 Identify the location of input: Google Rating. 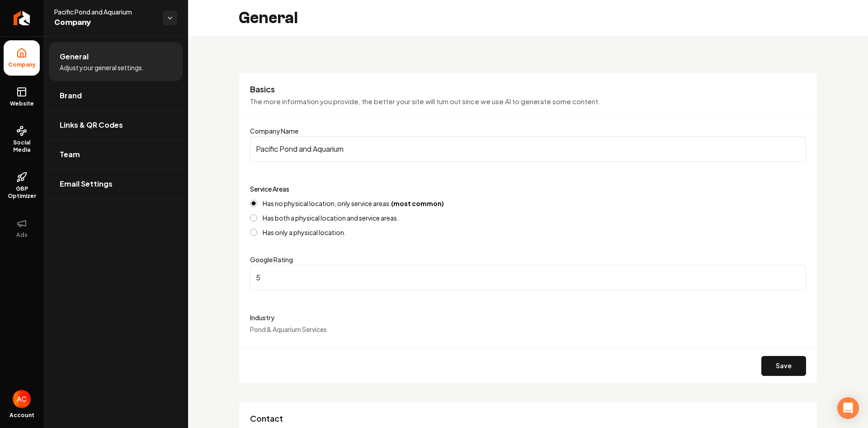
(528, 278).